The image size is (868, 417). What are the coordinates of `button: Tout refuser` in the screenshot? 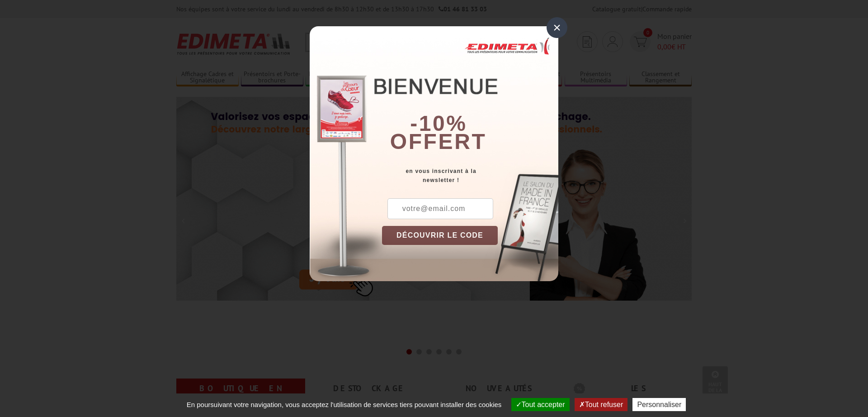 It's located at (600, 404).